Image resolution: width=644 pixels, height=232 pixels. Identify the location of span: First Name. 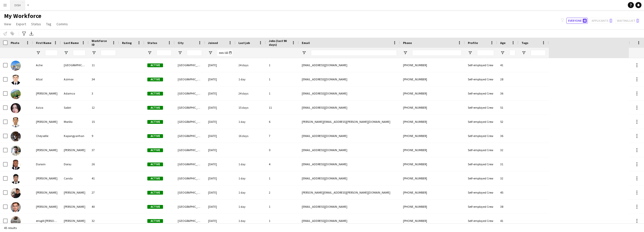
(44, 43).